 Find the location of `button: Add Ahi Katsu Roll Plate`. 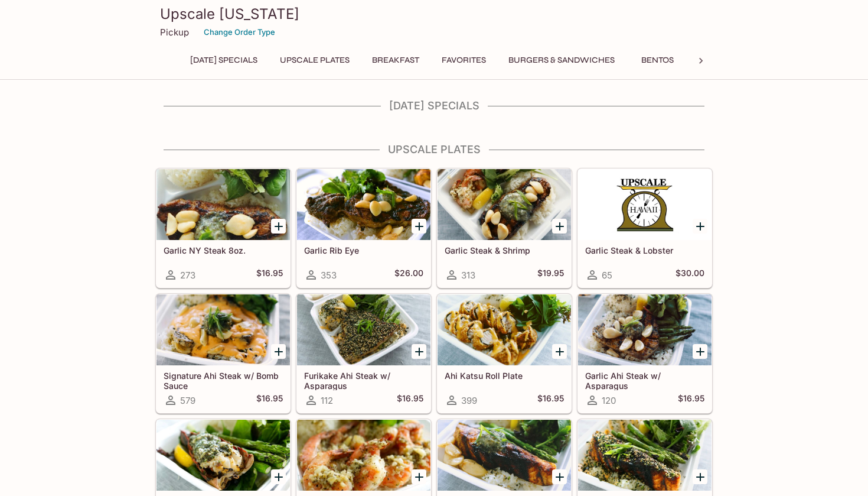

button: Add Ahi Katsu Roll Plate is located at coordinates (559, 351).